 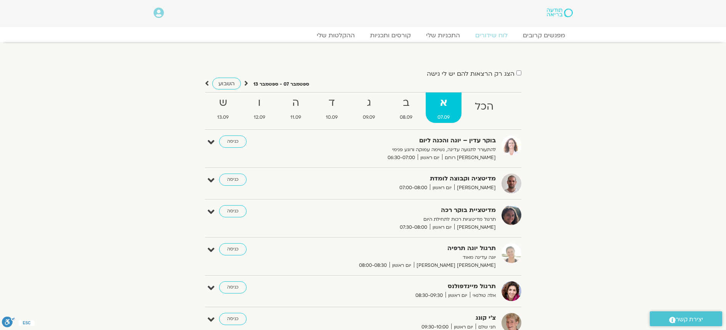 I want to click on span: 07:30-08:00, so click(x=413, y=227).